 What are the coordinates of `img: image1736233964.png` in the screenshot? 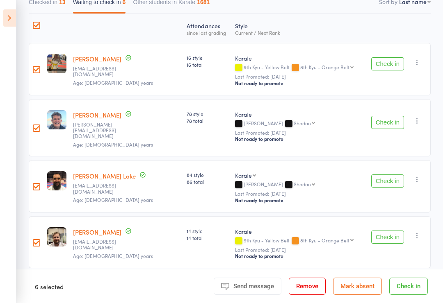 It's located at (57, 237).